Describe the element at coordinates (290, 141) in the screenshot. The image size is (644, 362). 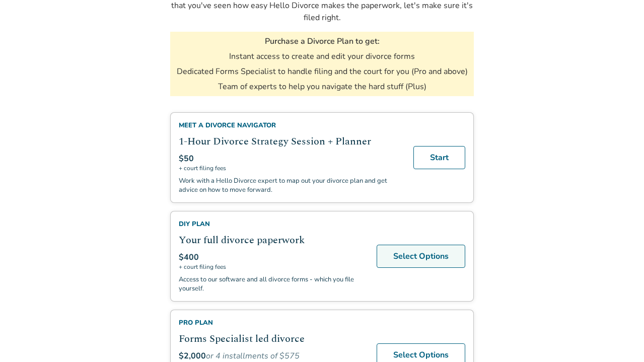
I see `h2: 1-Hour Divorce Strategy Session + Planner` at that location.